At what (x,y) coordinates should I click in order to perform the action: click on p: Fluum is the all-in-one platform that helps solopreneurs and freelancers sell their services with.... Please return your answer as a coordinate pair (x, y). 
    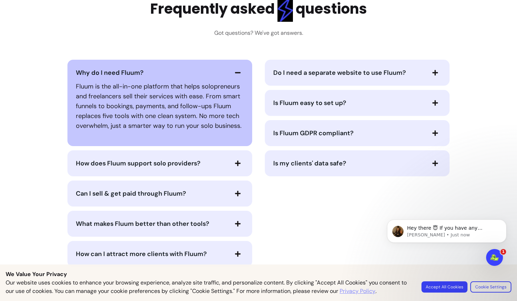
    Looking at the image, I should click on (160, 106).